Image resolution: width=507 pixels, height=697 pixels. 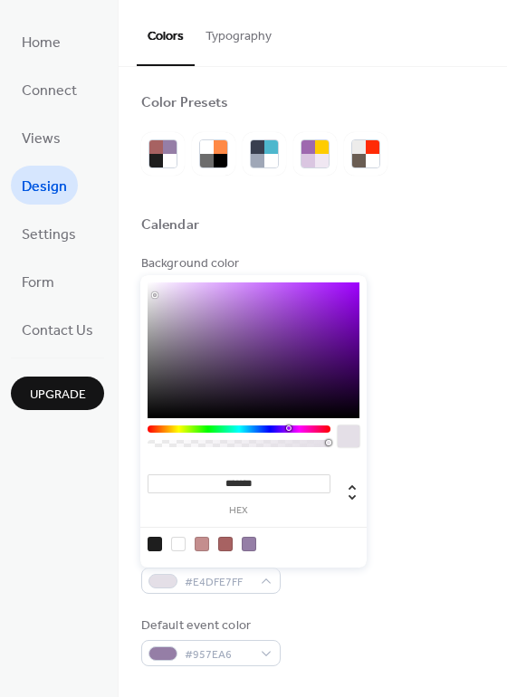 What do you see at coordinates (225, 544) in the screenshot?
I see `div: rgb(167, 98, 98)` at bounding box center [225, 544].